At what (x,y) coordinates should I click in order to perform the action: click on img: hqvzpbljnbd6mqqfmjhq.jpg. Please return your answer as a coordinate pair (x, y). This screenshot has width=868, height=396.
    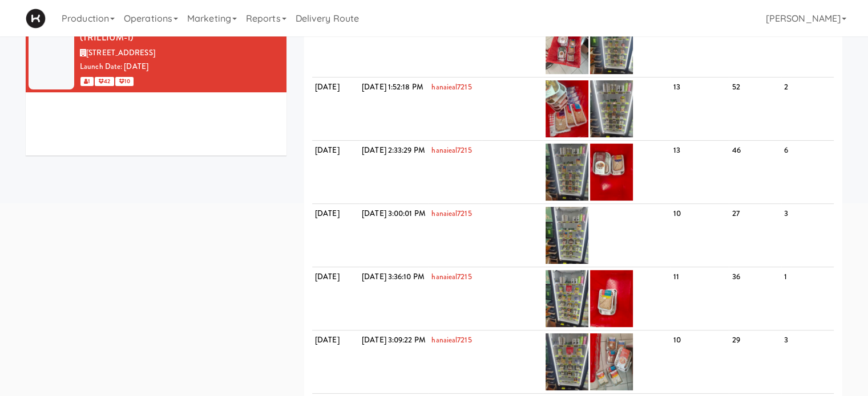
    Looking at the image, I should click on (567, 299).